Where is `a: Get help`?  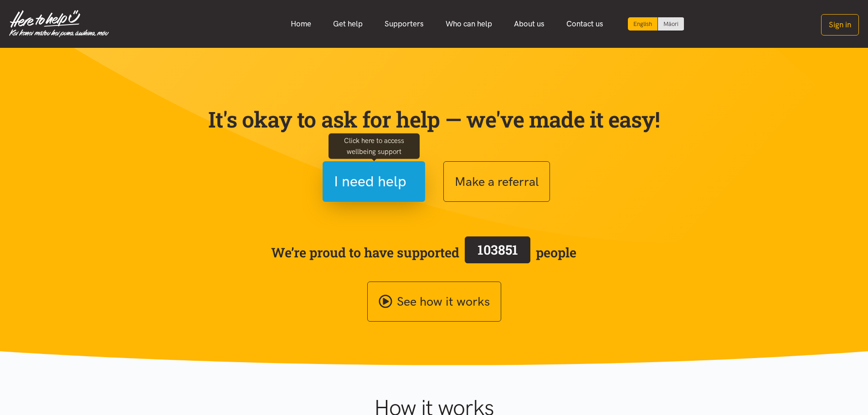 a: Get help is located at coordinates (348, 24).